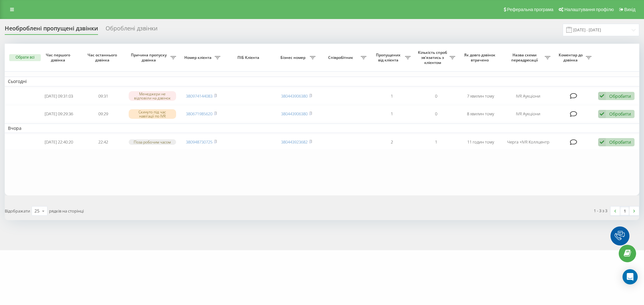 The image size is (644, 305). What do you see at coordinates (322, 81) in the screenshot?
I see `td: Сьогодні` at bounding box center [322, 81].